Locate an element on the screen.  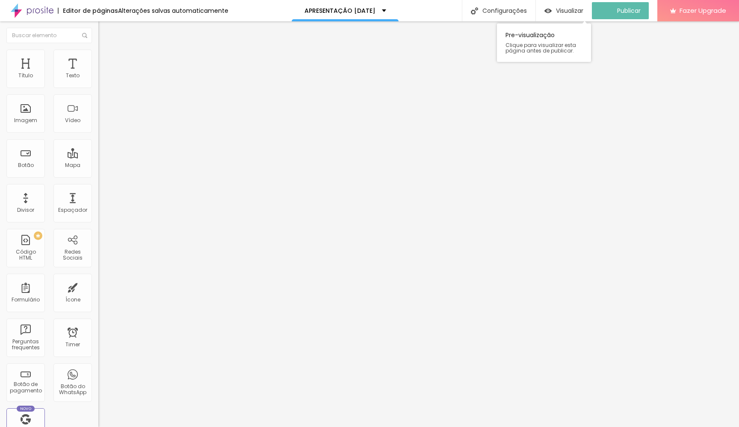
div: Redes Sociais is located at coordinates (72, 255).